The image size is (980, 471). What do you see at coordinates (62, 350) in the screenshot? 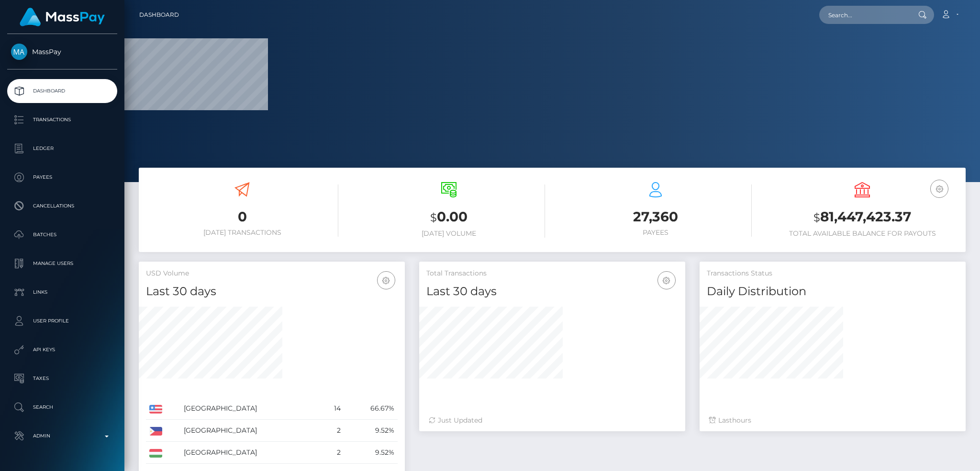
I see `a: API Keys` at bounding box center [62, 350].